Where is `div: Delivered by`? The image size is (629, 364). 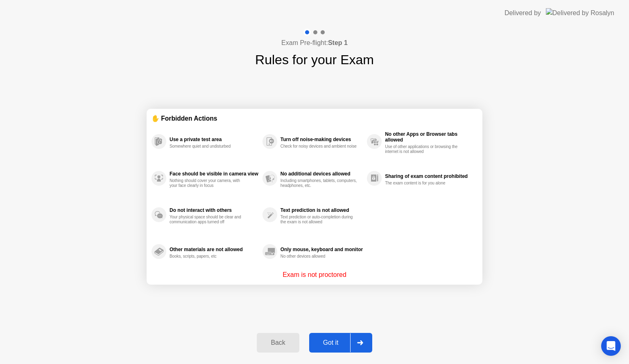
div: Delivered by is located at coordinates (522, 13).